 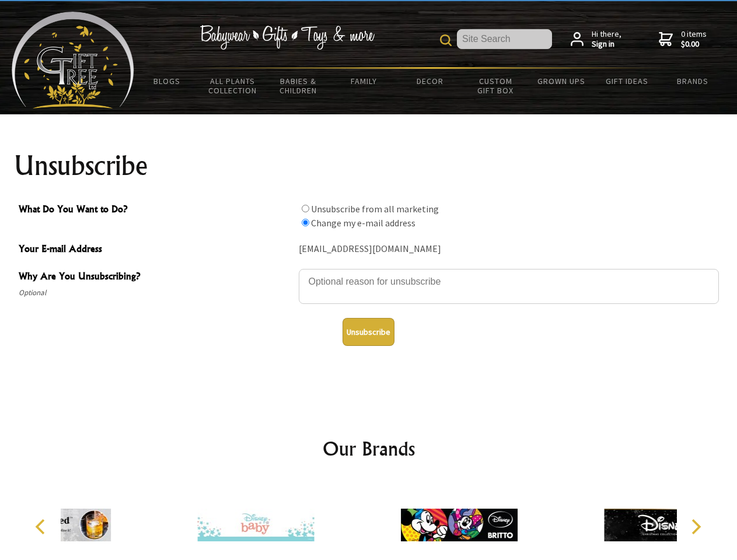 What do you see at coordinates (375, 209) in the screenshot?
I see `label: Unsubscribe from all marketing` at bounding box center [375, 209].